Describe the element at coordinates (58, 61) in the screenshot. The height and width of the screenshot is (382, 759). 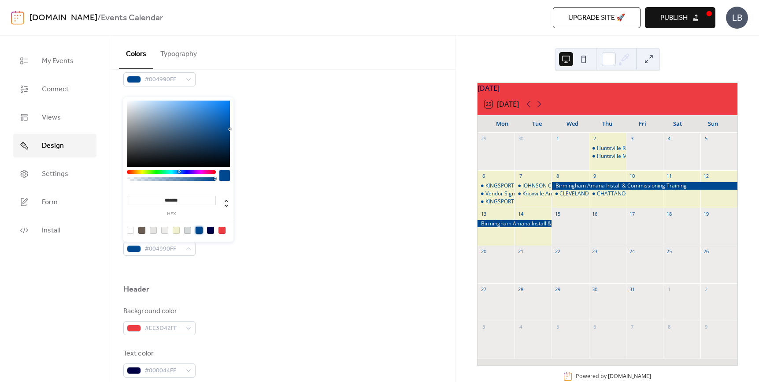
I see `span: My Events` at that location.